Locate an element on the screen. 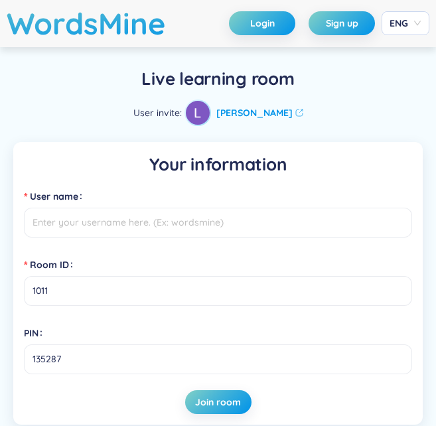  h5: Your information is located at coordinates (218, 165).